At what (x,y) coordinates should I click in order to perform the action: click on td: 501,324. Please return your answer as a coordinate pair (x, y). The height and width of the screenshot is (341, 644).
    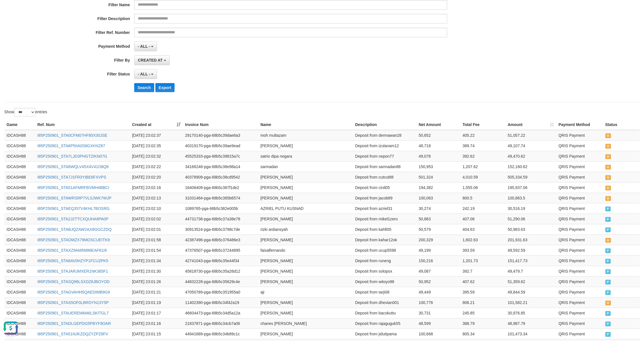
    Looking at the image, I should click on (438, 177).